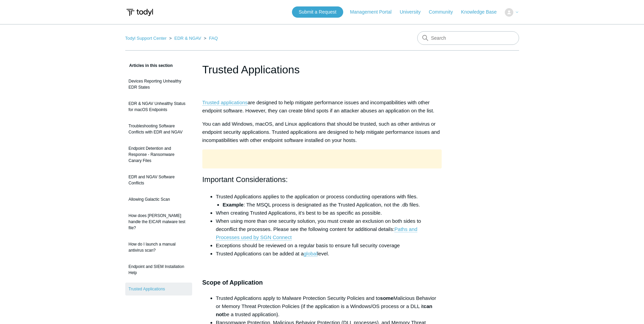 Image resolution: width=644 pixels, height=324 pixels. Describe the element at coordinates (329, 230) in the screenshot. I see `li: When using more than one security solution, you must create an exclusion on both sides to deconfl...` at that location.